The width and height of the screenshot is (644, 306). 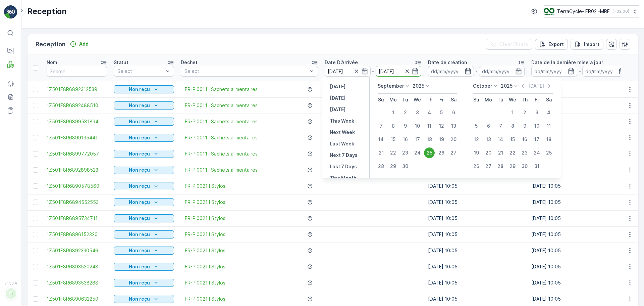 I want to click on div: 4, so click(x=429, y=112).